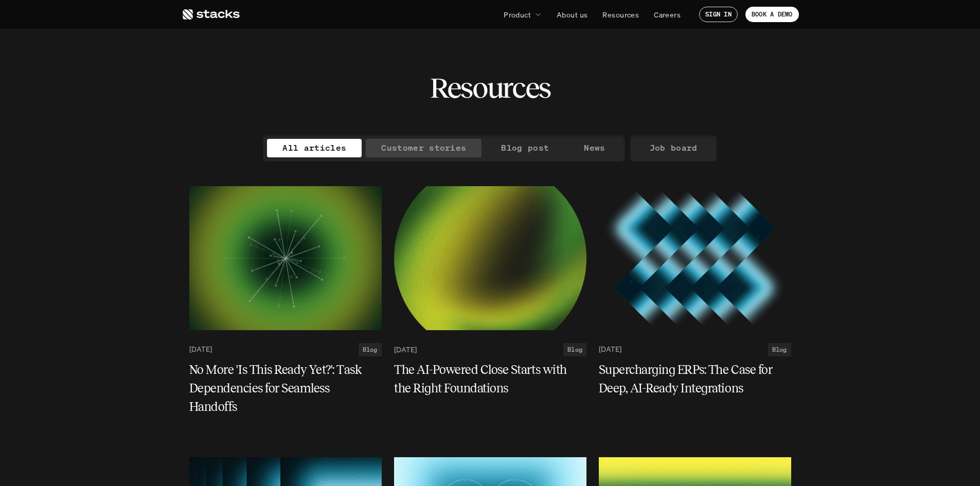 This screenshot has width=980, height=486. What do you see at coordinates (177, 51) in the screenshot?
I see `a: Privacy Policy` at bounding box center [177, 51].